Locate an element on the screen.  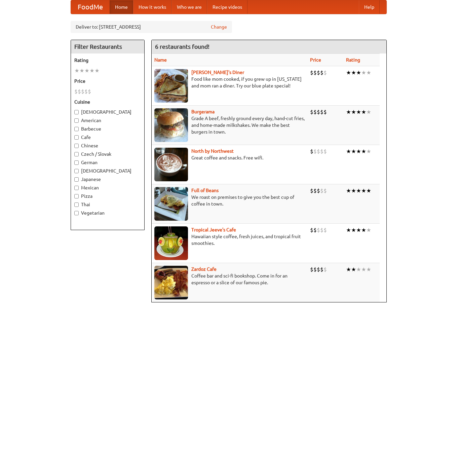
input: Chinese is located at coordinates (76, 146).